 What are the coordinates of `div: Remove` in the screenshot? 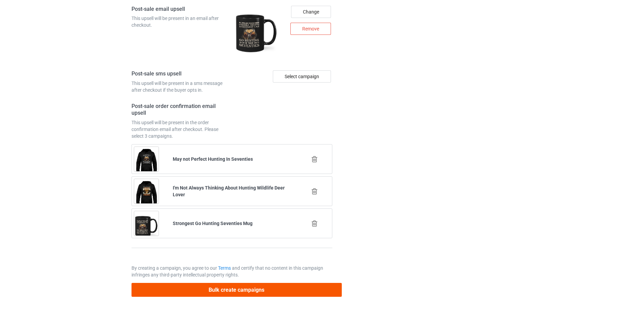 It's located at (311, 29).